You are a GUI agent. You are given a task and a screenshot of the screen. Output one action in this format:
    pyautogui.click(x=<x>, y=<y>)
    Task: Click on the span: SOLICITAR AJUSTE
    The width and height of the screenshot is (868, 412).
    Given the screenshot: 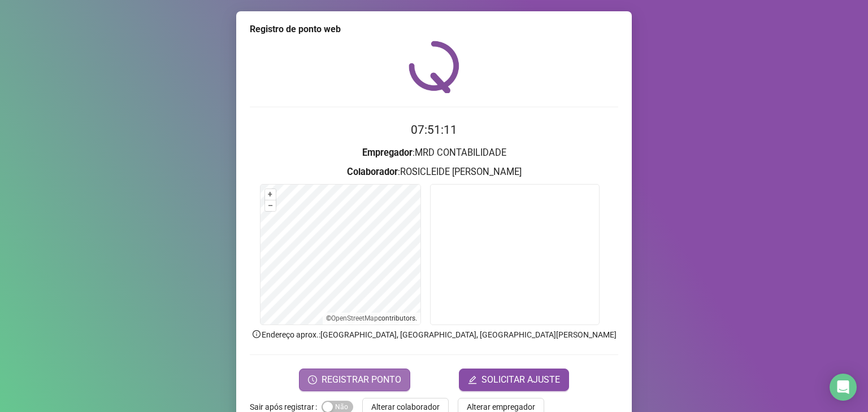 What is the action you would take?
    pyautogui.click(x=521, y=380)
    